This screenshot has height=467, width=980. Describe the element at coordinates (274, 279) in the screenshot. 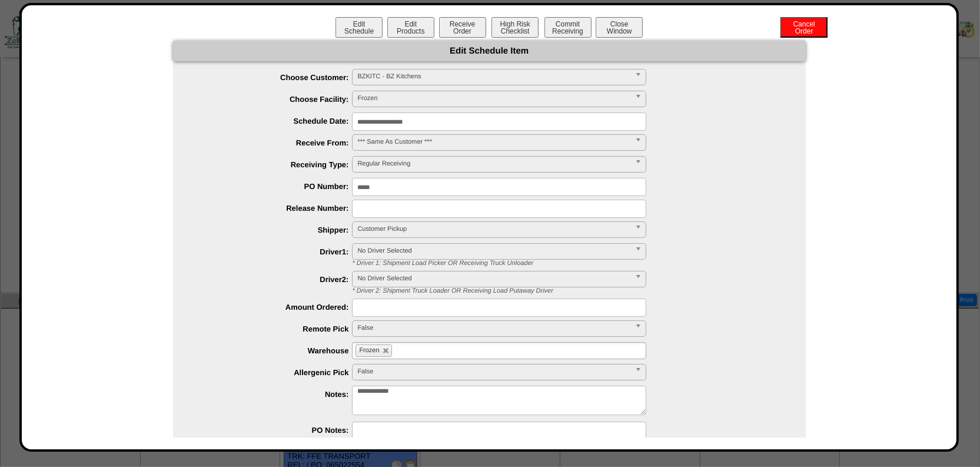

I see `label: Driver2:` at that location.